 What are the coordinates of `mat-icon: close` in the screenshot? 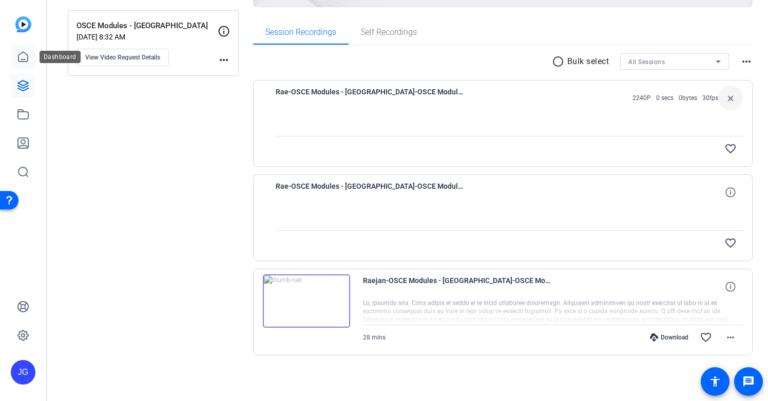 It's located at (731, 98).